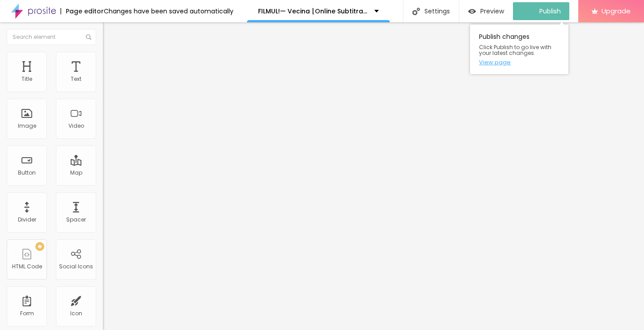 The image size is (644, 330). Describe the element at coordinates (550, 11) in the screenshot. I see `span: Publish` at that location.